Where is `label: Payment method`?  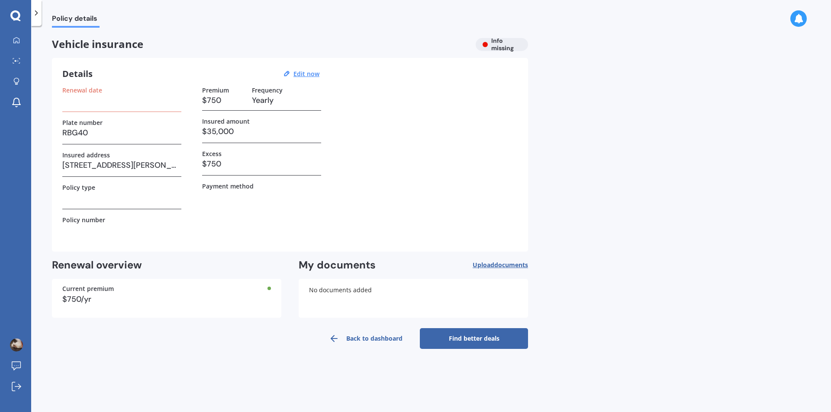 label: Payment method is located at coordinates (228, 186).